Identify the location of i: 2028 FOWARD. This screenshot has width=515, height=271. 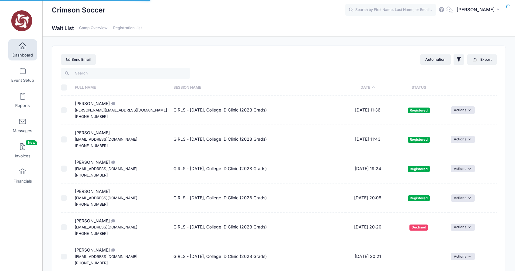
(112, 104).